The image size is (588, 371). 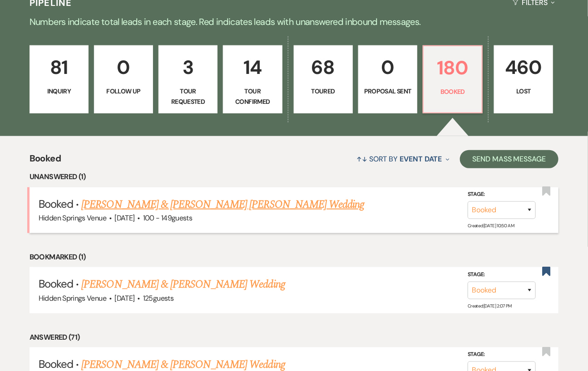 I want to click on p: 68, so click(x=323, y=67).